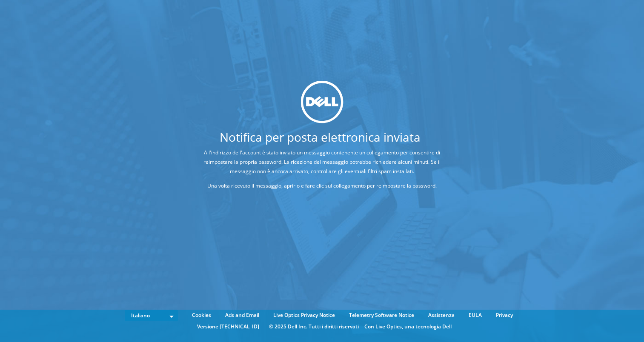 The height and width of the screenshot is (342, 644). I want to click on img: dell_svg_logo.svg, so click(322, 102).